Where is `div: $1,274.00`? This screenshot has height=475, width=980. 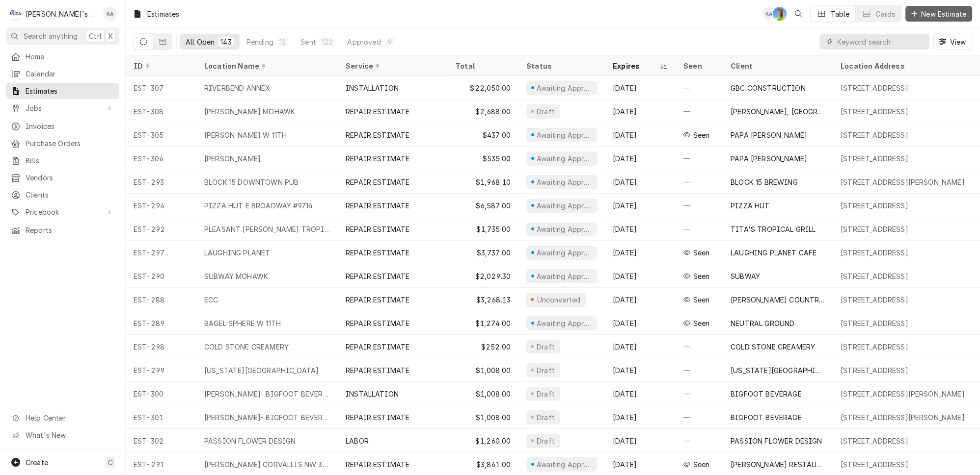
div: $1,274.00 is located at coordinates (483, 324).